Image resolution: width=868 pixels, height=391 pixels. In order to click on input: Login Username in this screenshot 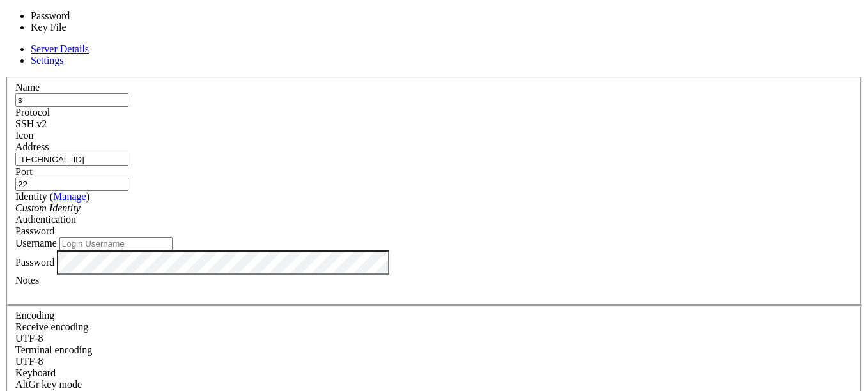, I will do `click(116, 243)`.